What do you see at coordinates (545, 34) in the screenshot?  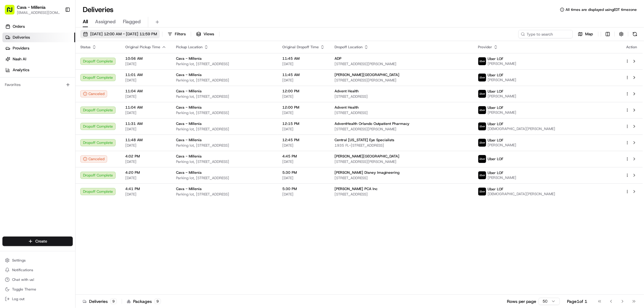 I see `input: Type to search` at bounding box center [545, 34].